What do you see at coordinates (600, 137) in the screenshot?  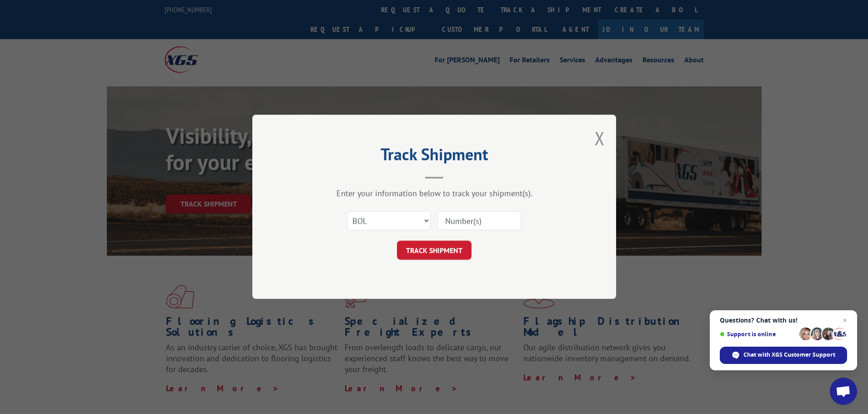 I see `button: Close modal` at bounding box center [600, 137].